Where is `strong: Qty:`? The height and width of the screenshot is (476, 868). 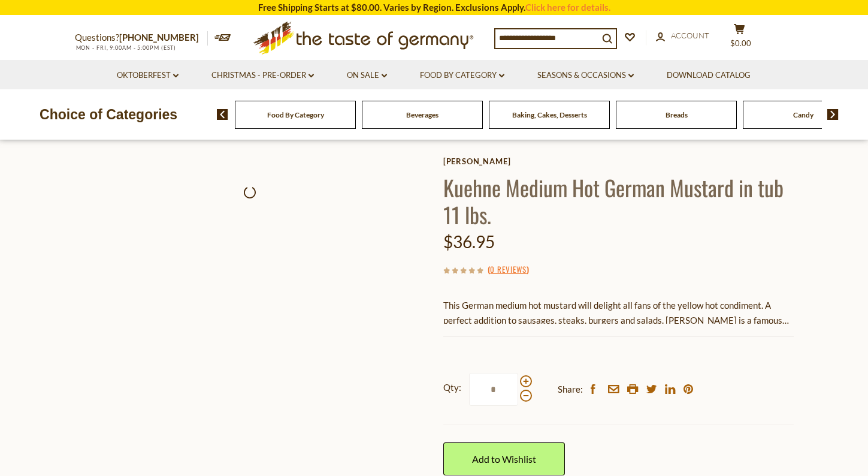 strong: Qty: is located at coordinates (452, 387).